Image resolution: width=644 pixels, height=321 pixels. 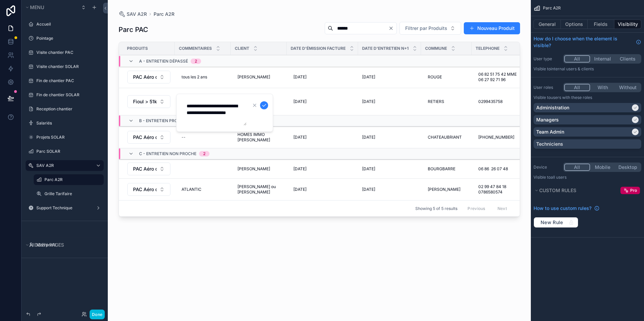 I want to click on button: Fields, so click(x=601, y=24).